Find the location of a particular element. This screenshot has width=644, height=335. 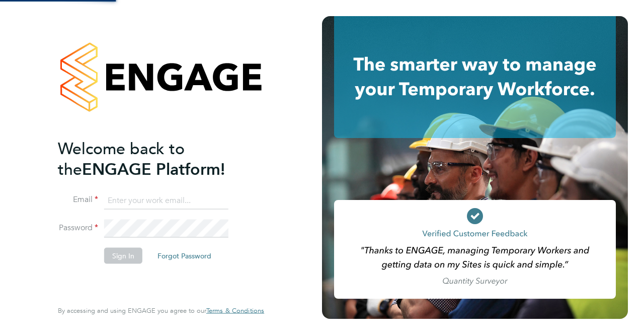

h2: ENGAGE Platform! is located at coordinates (156, 158).